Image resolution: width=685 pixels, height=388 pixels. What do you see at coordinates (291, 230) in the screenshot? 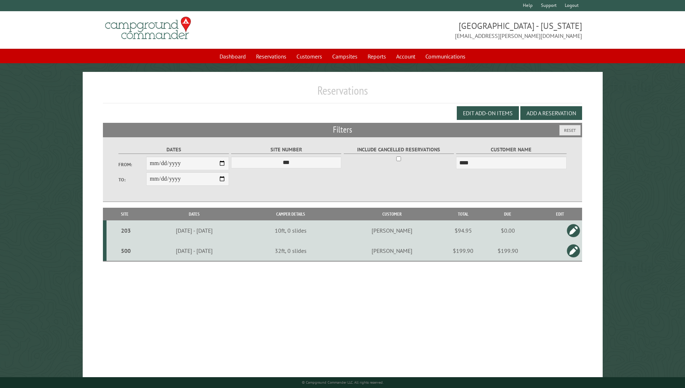
I see `td: 10ft, 0 slides` at bounding box center [291, 230].